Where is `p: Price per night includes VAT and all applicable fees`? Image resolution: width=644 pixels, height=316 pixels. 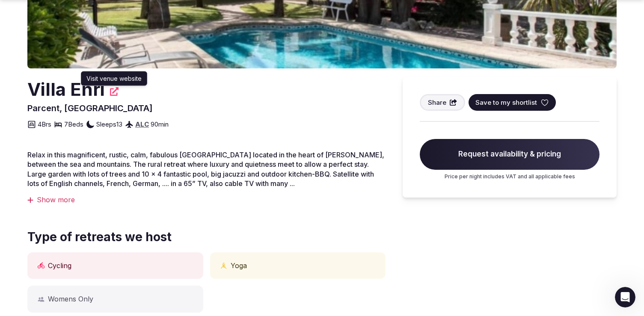
p: Price per night includes VAT and all applicable fees is located at coordinates (509, 176).